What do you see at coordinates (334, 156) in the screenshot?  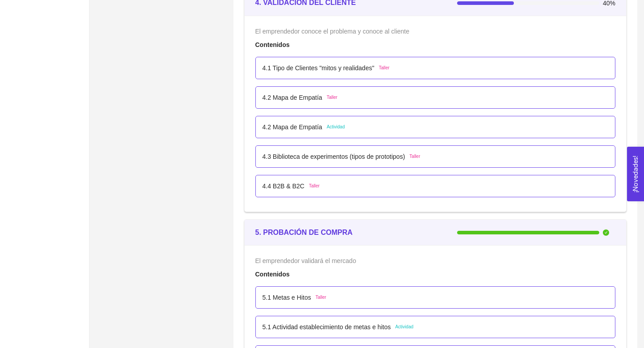 I see `p: 4.3 Biblioteca de experimentos (tipos de prototipos)` at bounding box center [334, 156].